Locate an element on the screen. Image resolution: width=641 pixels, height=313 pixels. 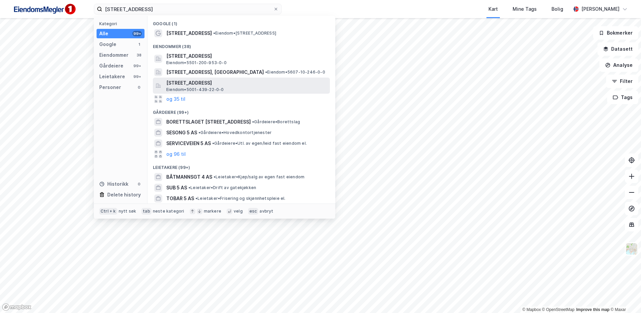
div: Kategori is located at coordinates (122, 23).